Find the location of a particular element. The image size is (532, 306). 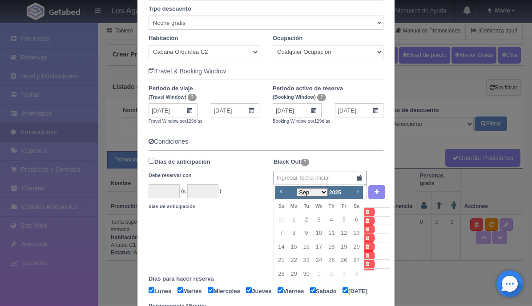

a: 19 is located at coordinates (344, 247).